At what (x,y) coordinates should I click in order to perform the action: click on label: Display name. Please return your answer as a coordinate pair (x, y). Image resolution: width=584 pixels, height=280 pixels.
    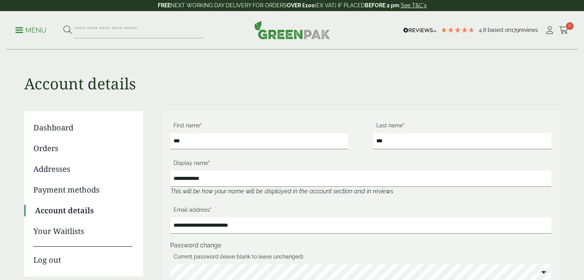
    Looking at the image, I should click on (361, 164).